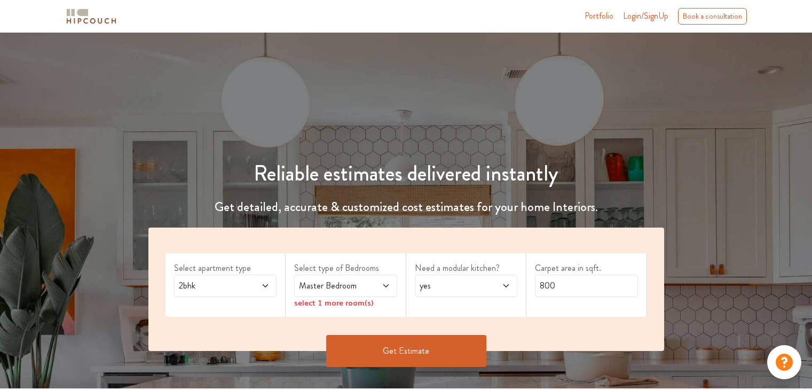 This screenshot has height=390, width=812. What do you see at coordinates (452, 286) in the screenshot?
I see `span: yes` at bounding box center [452, 286].